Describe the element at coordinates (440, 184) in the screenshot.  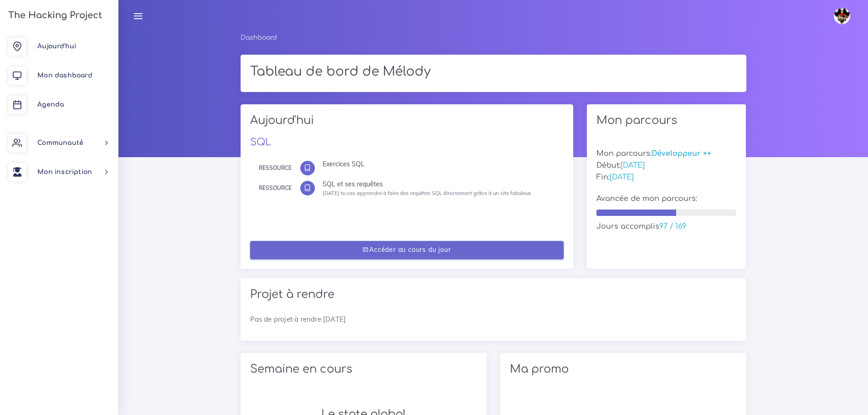
I see `div: SQL et ses requêtes` at that location.